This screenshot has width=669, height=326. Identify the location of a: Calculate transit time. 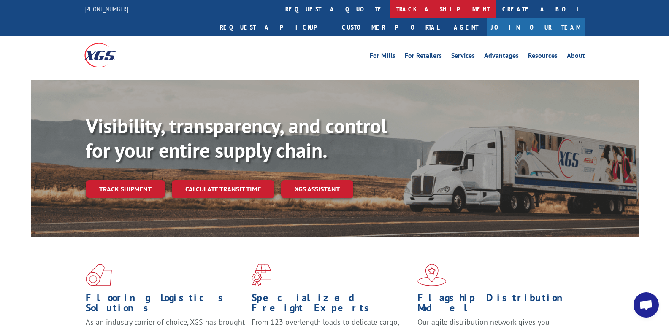
(223, 189).